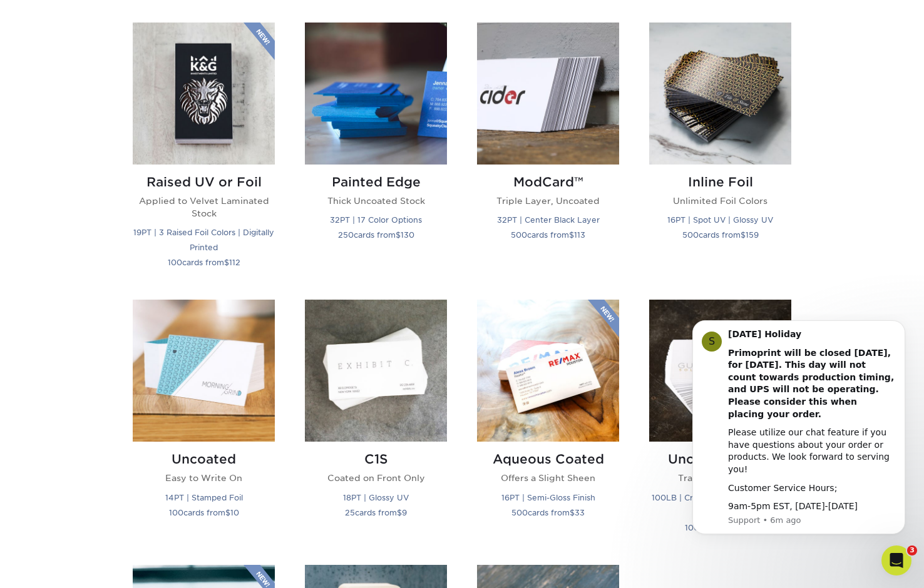 The image size is (924, 588). What do you see at coordinates (345, 235) in the screenshot?
I see `span: 250` at bounding box center [345, 235].